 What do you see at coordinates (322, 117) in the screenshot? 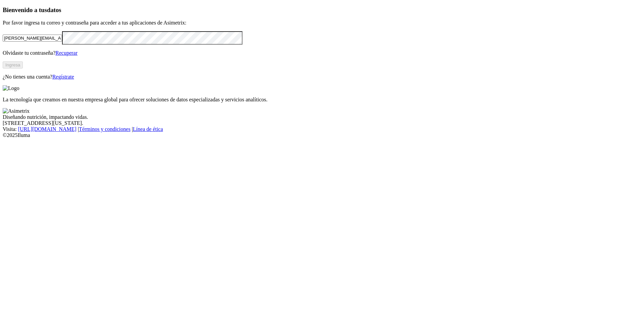
I see `div: Diseñando nutrición, impactando vidas.` at bounding box center [322, 117].